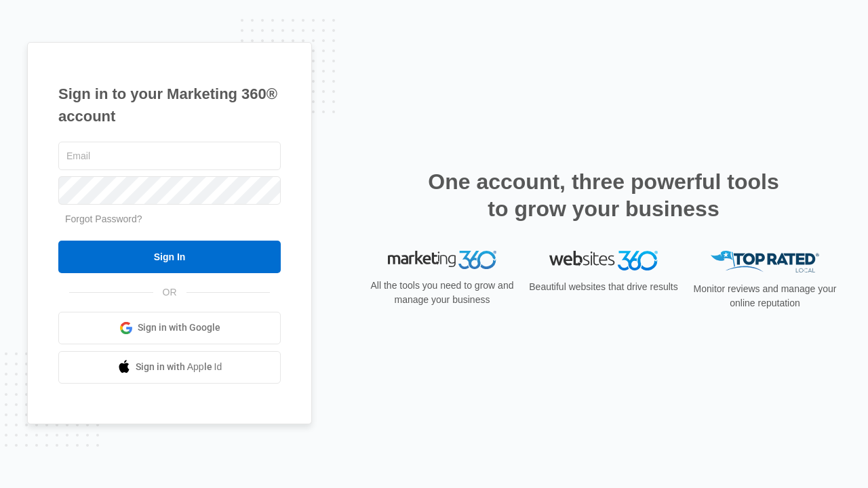 The image size is (868, 488). Describe the element at coordinates (603, 196) in the screenshot. I see `h2: One account, three powerful tools to grow your business` at that location.